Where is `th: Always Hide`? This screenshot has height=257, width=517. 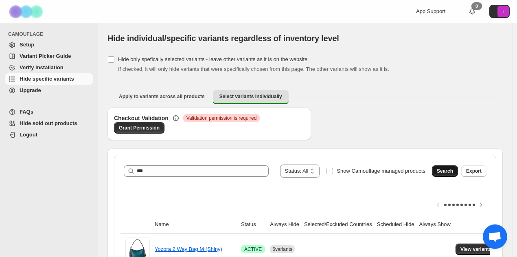
th: Always Hide is located at coordinates (284, 224).